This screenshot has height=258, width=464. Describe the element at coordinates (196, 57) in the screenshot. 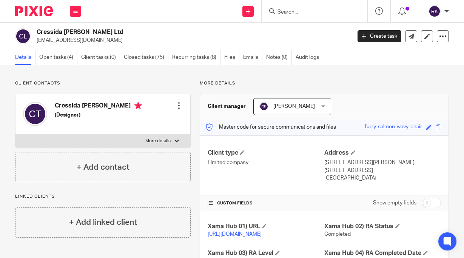

I see `a: Recurring tasks (8)` at that location.